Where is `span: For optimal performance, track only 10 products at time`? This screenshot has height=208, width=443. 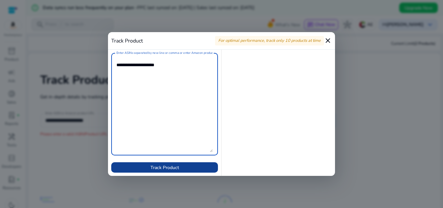 span: For optimal performance, track only 10 products at time is located at coordinates (270, 41).